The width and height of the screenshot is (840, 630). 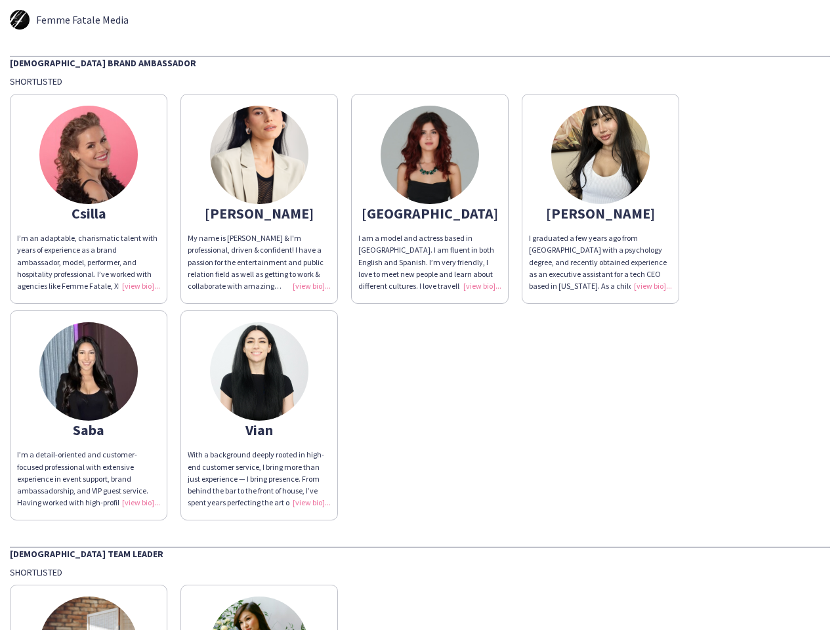 I want to click on img: thumb-687557a3ccd97.jpg, so click(x=89, y=372).